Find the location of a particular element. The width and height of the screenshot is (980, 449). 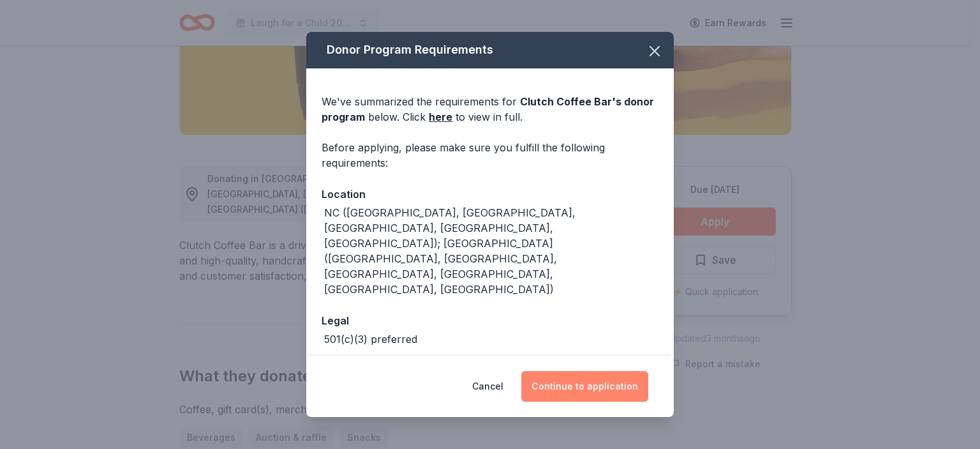

div: Donor Program Requirements is located at coordinates (490, 50).